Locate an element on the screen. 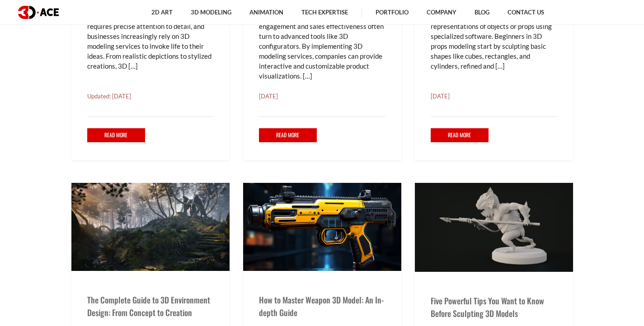 The width and height of the screenshot is (644, 326). a: The Complete Guide to 3D Environment Design: From Concept to Creation is located at coordinates (149, 306).